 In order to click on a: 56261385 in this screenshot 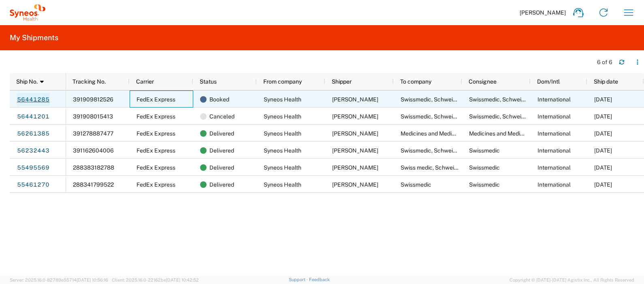, I will do `click(33, 134)`.